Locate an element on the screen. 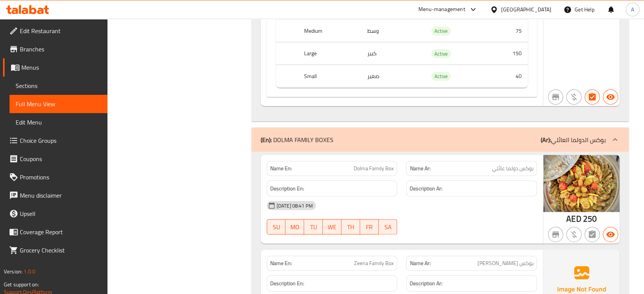 The image size is (644, 294). span: Menus is located at coordinates (61, 67).